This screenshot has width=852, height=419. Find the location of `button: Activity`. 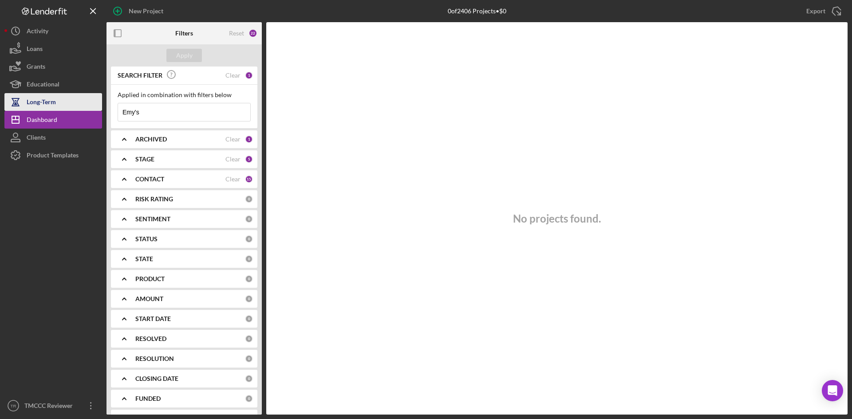

button: Activity is located at coordinates (53, 31).